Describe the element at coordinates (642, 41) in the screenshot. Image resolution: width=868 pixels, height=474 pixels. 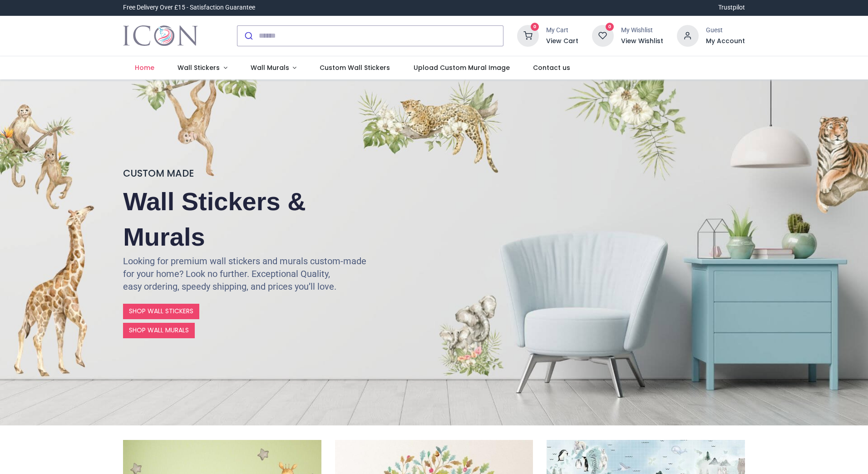
I see `a: View Wishlist` at that location.